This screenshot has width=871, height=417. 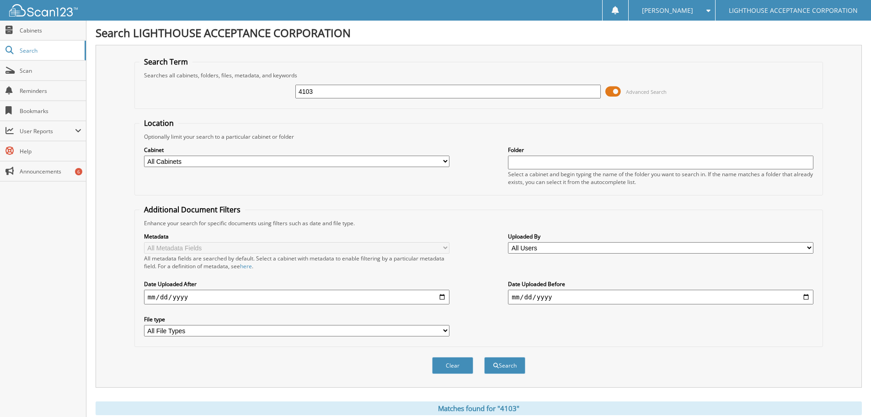 I want to click on label: Date Uploaded Before, so click(x=661, y=284).